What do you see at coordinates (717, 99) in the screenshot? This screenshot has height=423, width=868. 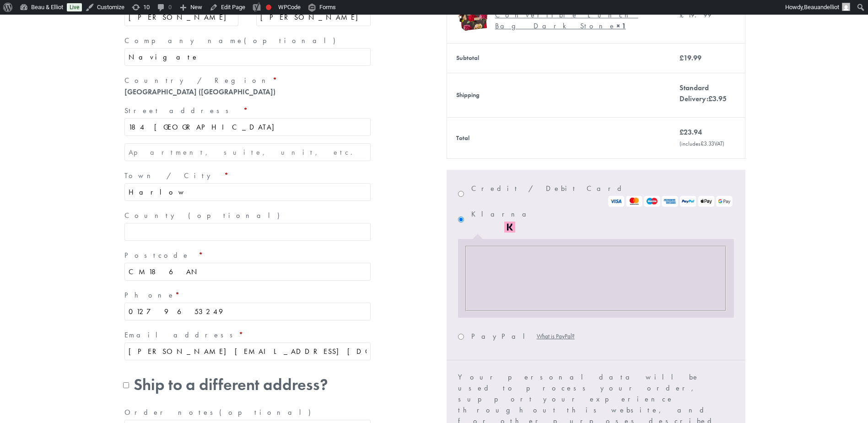 I see `bdi: 3.95` at bounding box center [717, 99].